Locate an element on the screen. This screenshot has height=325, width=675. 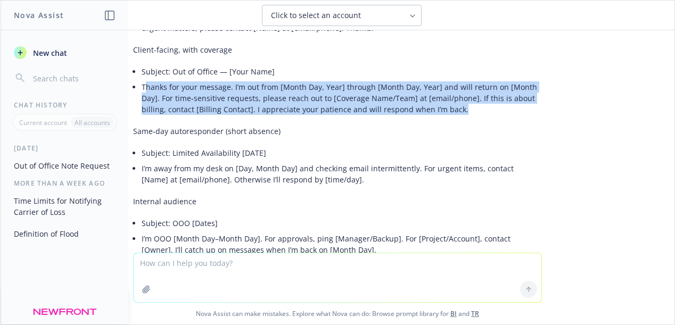
button: Out of Office Note Request is located at coordinates (64, 166).